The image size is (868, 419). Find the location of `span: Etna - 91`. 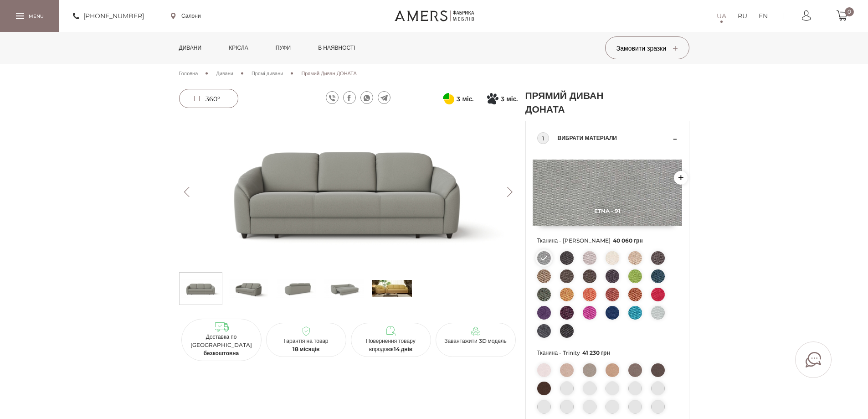

span: Etna - 91 is located at coordinates (608, 211).